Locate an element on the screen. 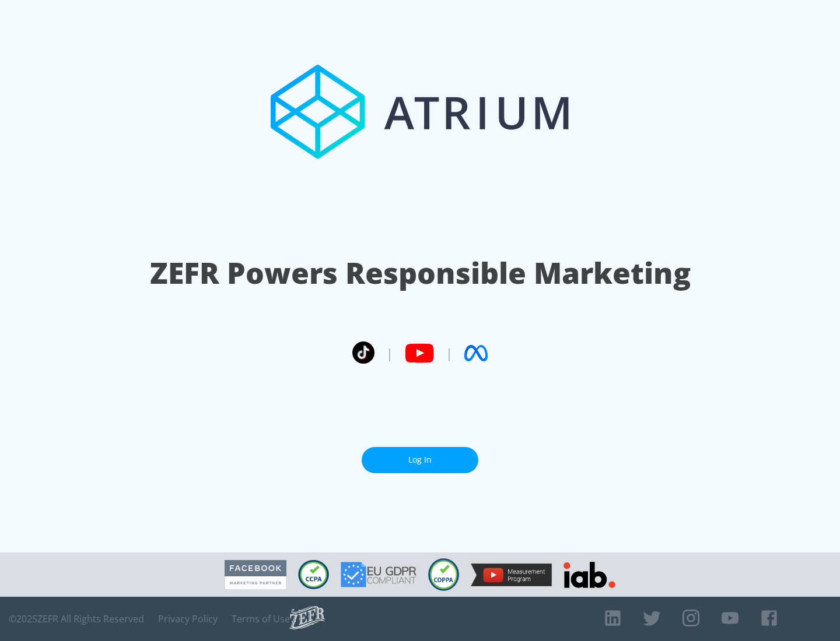 Image resolution: width=840 pixels, height=641 pixels. img: IAB is located at coordinates (589, 575).